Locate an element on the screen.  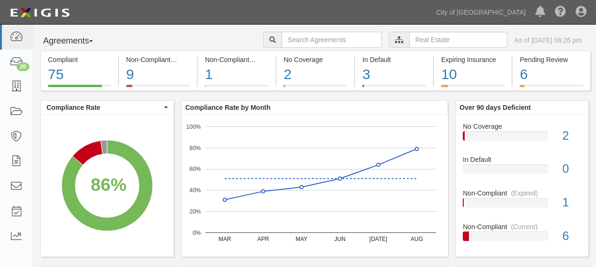
text: 40% is located at coordinates (195, 190).